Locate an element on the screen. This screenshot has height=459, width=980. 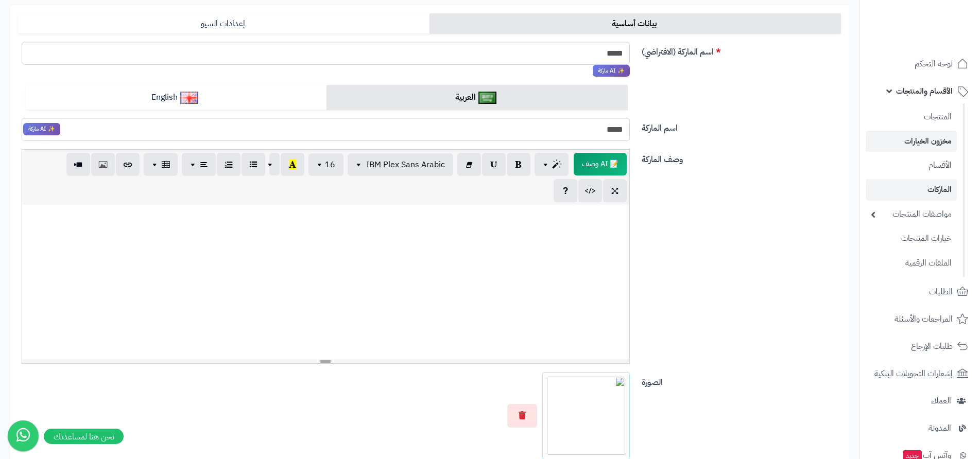
a: بيانات أساسية is located at coordinates (635, 24).